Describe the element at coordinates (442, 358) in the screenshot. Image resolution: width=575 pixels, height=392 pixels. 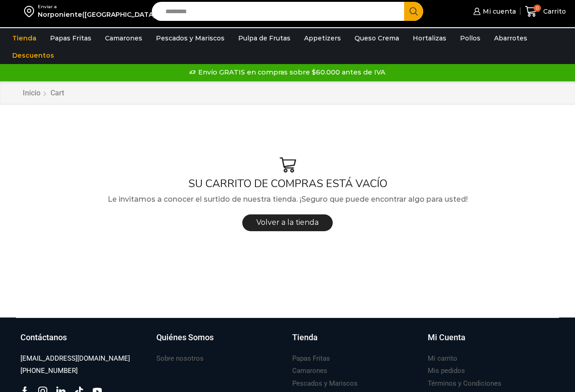
I see `a: Mi carrito` at that location.